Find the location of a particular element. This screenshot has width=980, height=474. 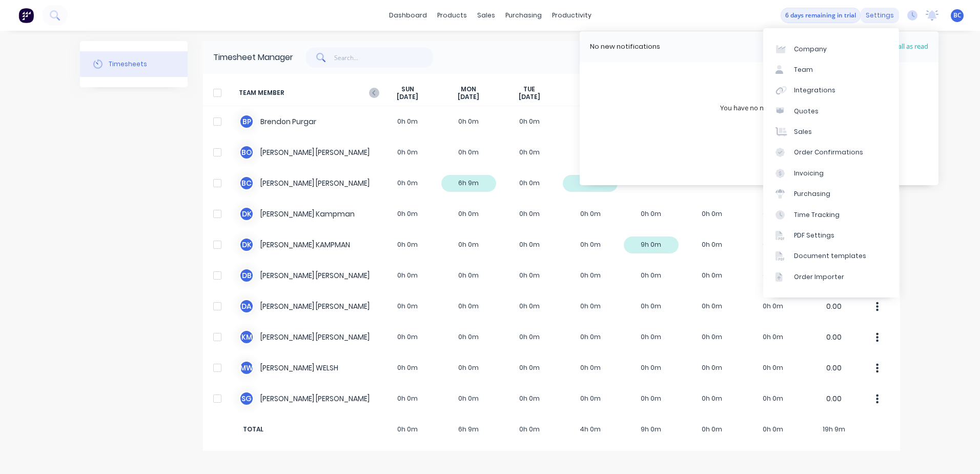

div: Sales is located at coordinates (803, 132).